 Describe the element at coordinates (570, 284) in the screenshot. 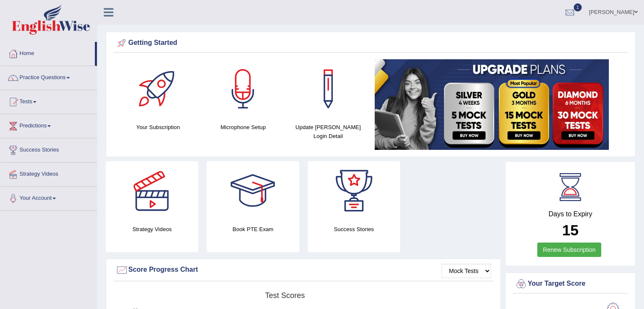

I see `div: Your Target Score` at that location.